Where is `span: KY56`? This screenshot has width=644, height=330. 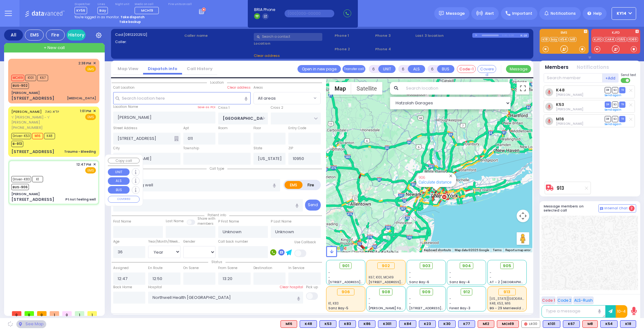 span: KY56 is located at coordinates (81, 10).